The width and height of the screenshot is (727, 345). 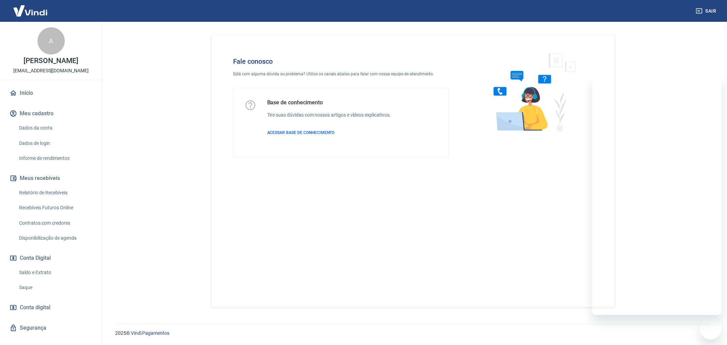 What do you see at coordinates (51, 113) in the screenshot?
I see `button: Meu cadastro` at bounding box center [51, 113].